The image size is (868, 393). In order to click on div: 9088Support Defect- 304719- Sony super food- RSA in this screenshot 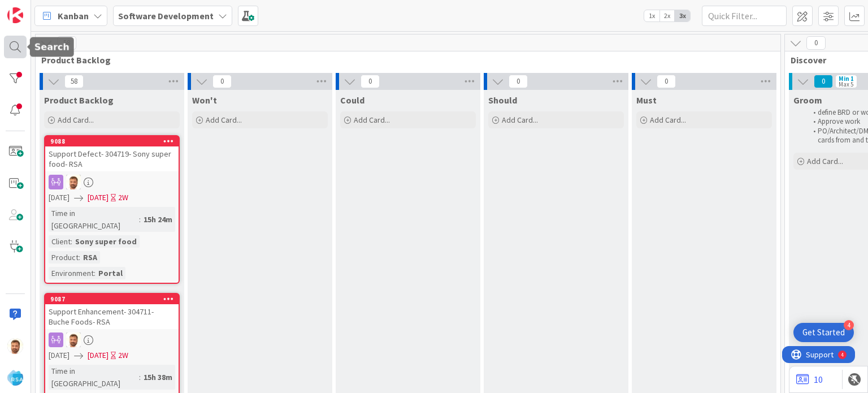, I will do `click(112, 154)`.